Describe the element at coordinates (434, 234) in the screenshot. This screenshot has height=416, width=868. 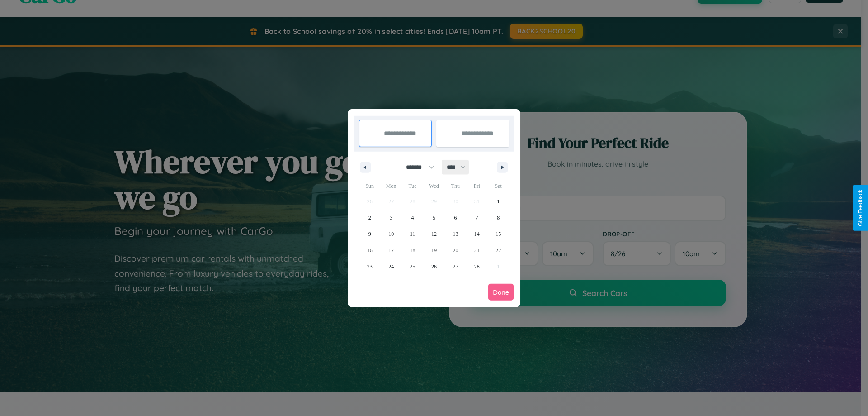
I see `span: 12` at that location.